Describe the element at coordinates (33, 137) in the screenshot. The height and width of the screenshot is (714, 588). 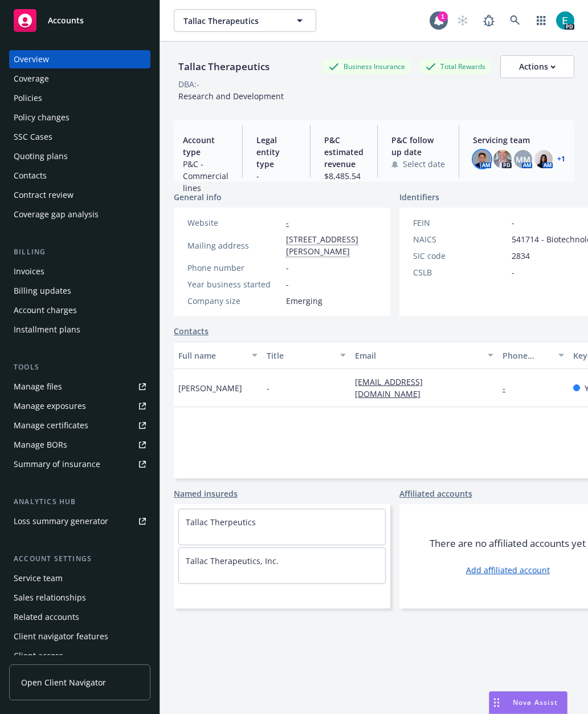
I see `div: SSC Cases` at that location.